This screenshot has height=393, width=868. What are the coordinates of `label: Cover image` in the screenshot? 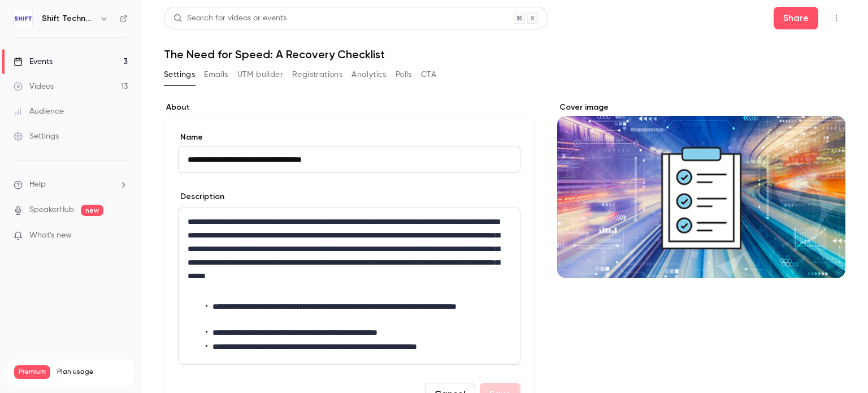 It's located at (701, 107).